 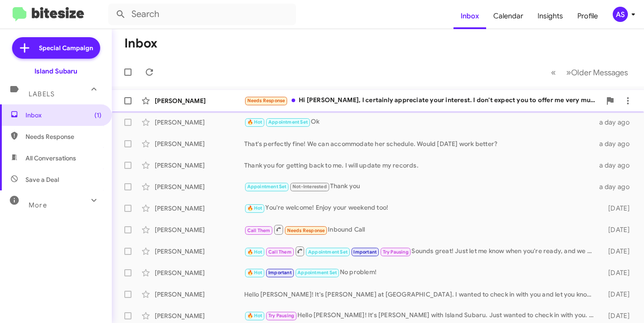 What do you see at coordinates (202, 15) in the screenshot?
I see `input: Search` at bounding box center [202, 15].